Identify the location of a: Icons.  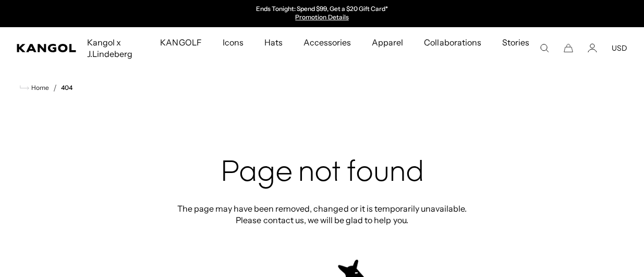
(233, 43).